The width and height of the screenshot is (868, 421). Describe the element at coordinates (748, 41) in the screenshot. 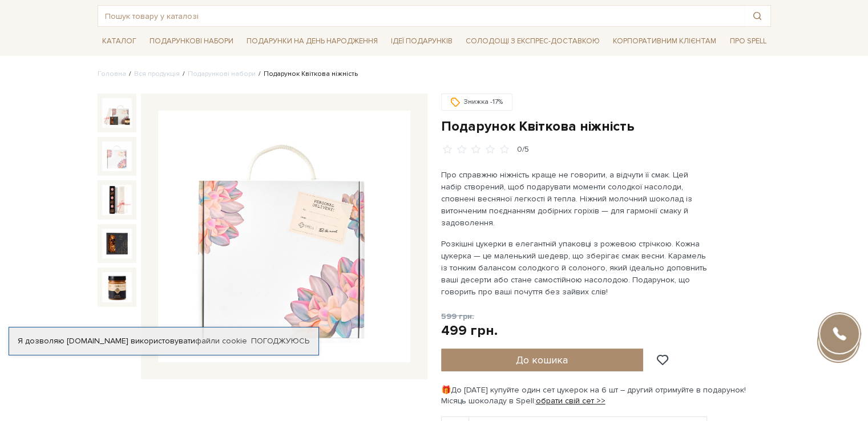

I see `span: Про Spell` at that location.